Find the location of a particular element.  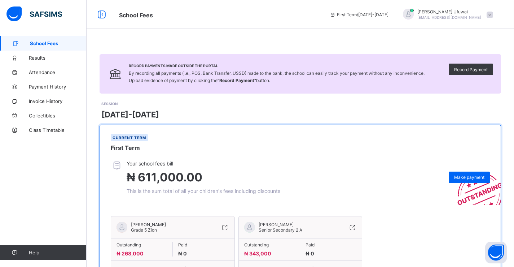

span: Class Timetable is located at coordinates (58, 130).